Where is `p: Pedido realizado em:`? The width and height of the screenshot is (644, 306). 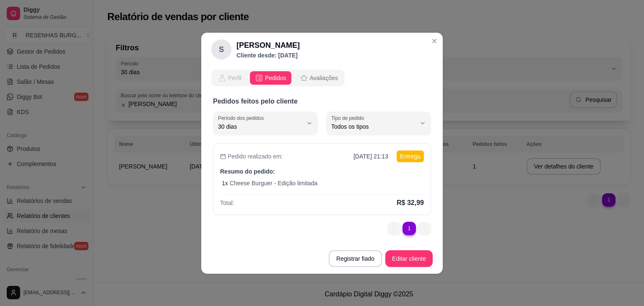
p: Pedido realizado em: is located at coordinates (251, 156).